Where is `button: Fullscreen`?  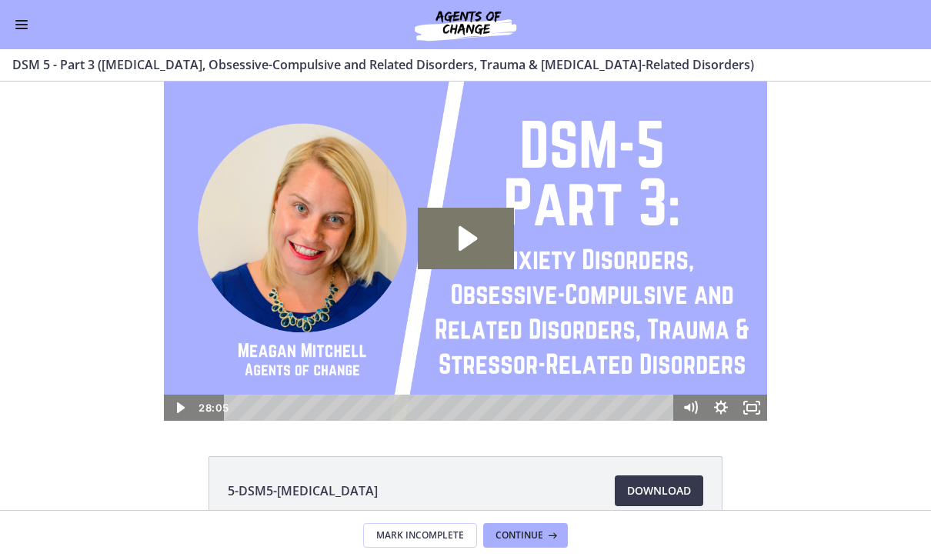
button: Fullscreen is located at coordinates (752, 326).